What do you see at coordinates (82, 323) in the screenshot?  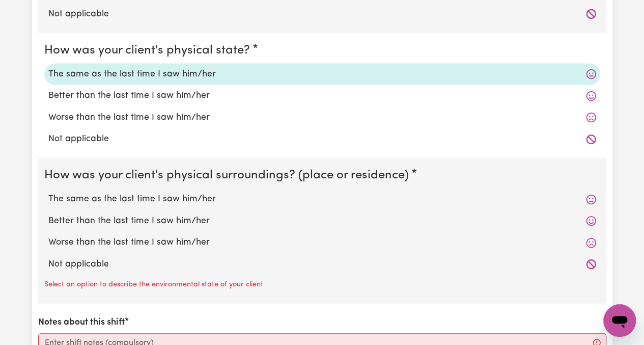 I see `label: Notes about this shift` at bounding box center [82, 323].